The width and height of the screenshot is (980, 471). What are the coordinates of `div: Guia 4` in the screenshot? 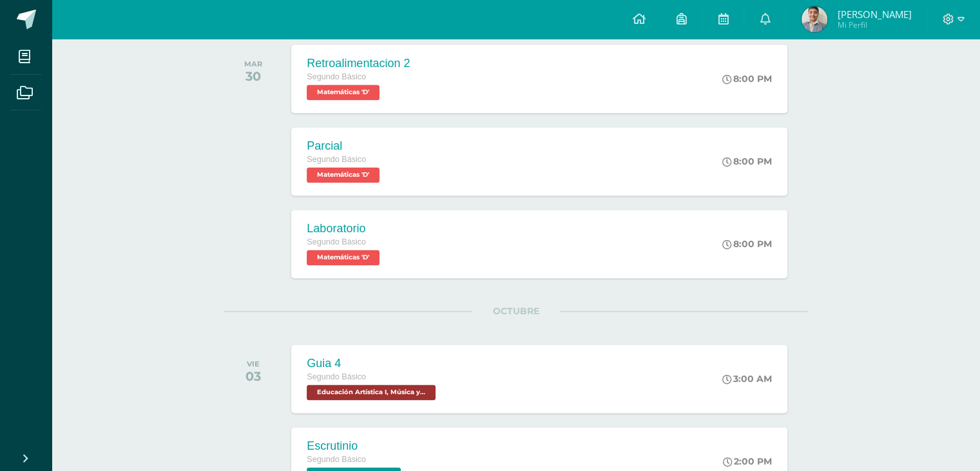 It's located at (373, 363).